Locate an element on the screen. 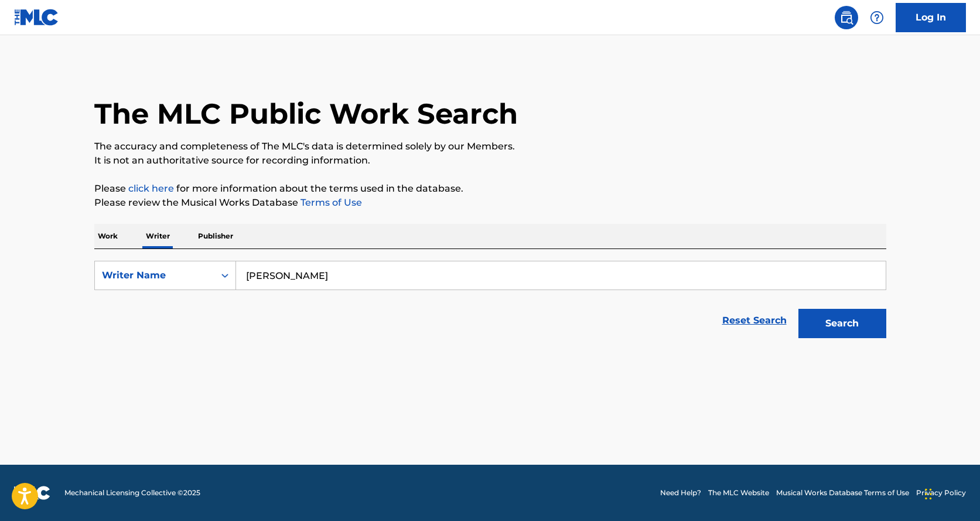 The height and width of the screenshot is (521, 980). div: Chat Widget is located at coordinates (951, 492).